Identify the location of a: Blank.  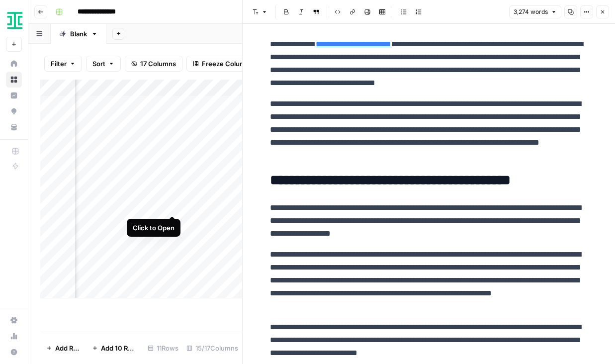
(78, 34).